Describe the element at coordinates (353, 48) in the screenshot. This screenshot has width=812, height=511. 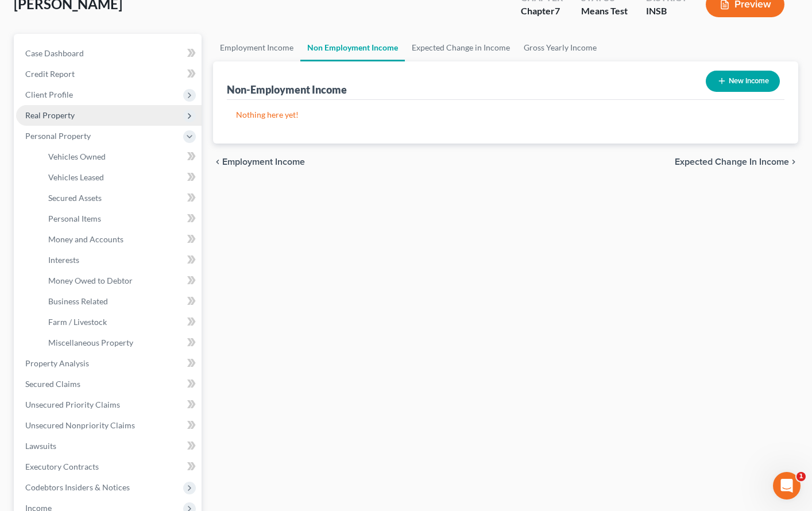
I see `a: Non Employment Income` at that location.